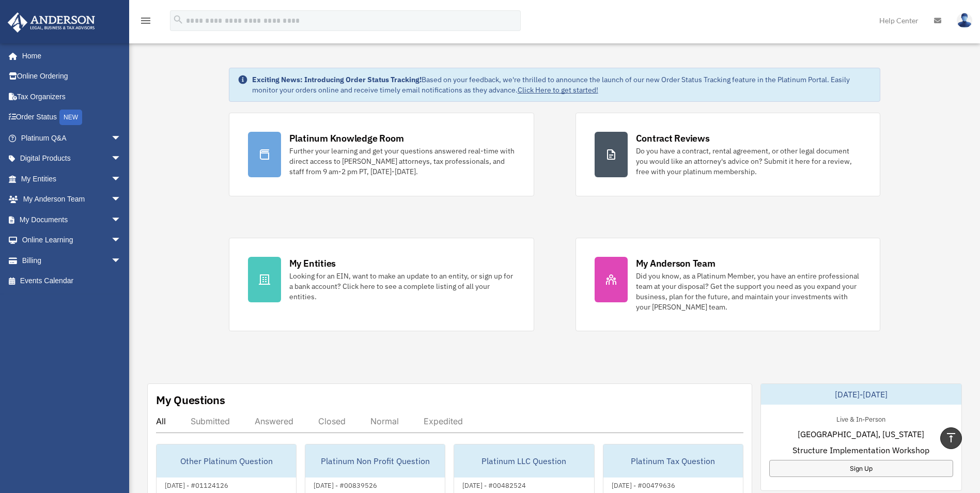  What do you see at coordinates (71, 97) in the screenshot?
I see `a: Tax Organizers` at bounding box center [71, 97].